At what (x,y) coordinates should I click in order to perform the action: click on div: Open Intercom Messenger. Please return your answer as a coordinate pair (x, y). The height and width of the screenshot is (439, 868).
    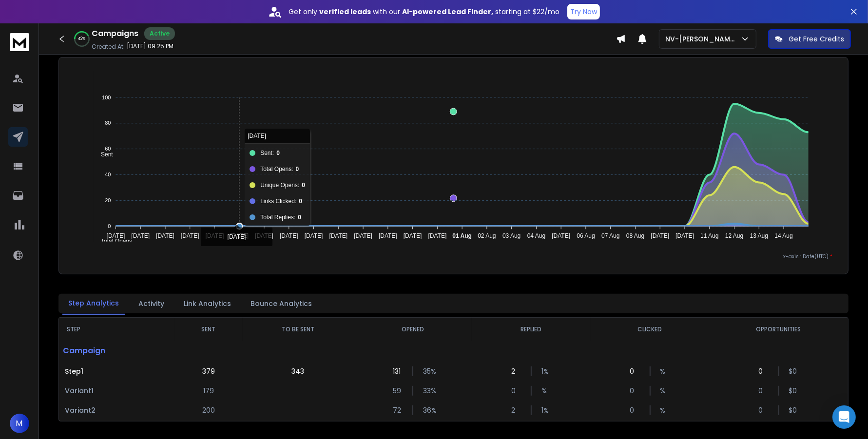
    Looking at the image, I should click on (844, 417).